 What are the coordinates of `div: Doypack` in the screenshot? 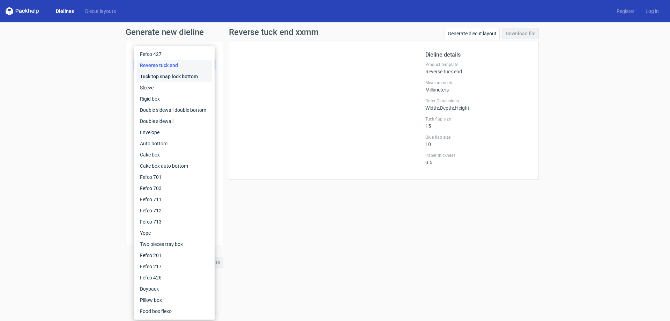 It's located at (174, 289).